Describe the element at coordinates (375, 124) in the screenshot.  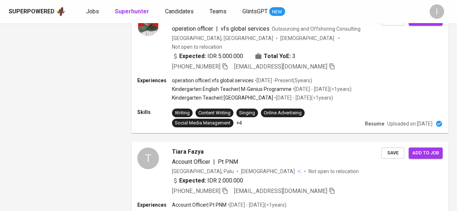
I see `p: Resume` at that location.